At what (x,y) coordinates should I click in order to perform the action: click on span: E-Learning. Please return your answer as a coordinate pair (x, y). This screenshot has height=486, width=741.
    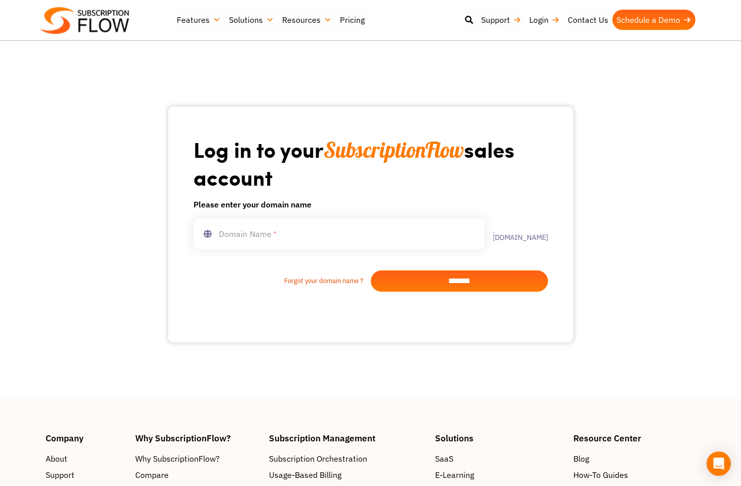
    Looking at the image, I should click on (455, 474).